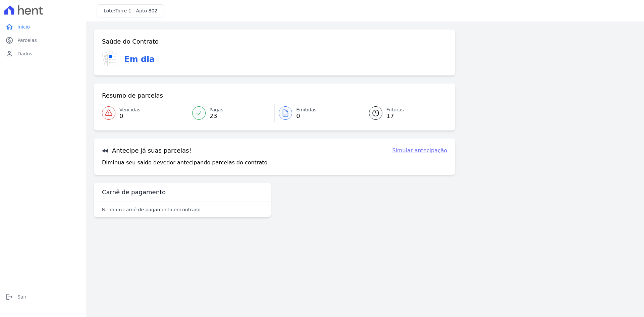  What do you see at coordinates (25, 53) in the screenshot?
I see `span: Dados` at bounding box center [25, 53].